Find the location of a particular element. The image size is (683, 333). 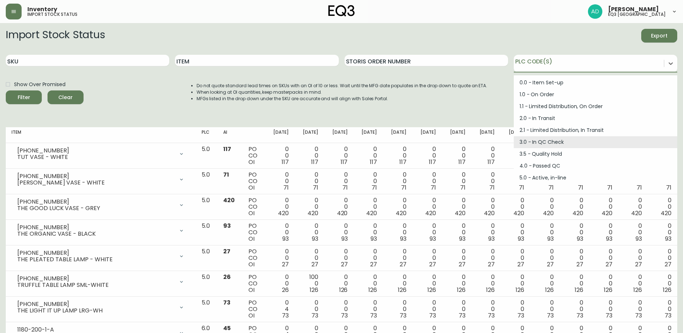

h2: Import Stock Status is located at coordinates (55, 36).